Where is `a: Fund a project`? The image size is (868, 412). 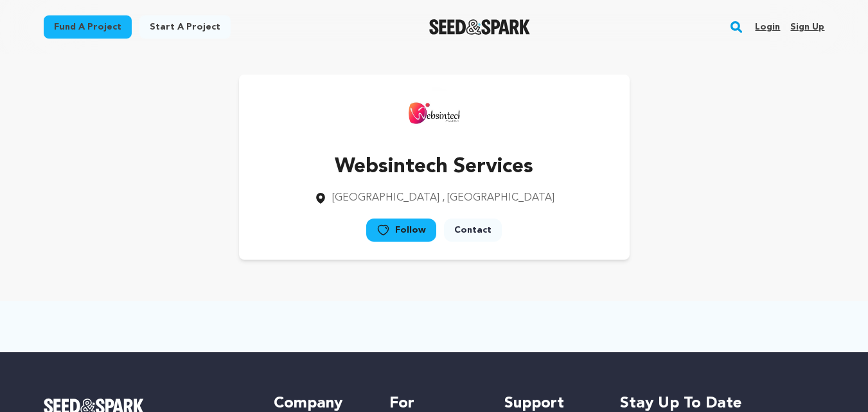 a: Fund a project is located at coordinates (87, 27).